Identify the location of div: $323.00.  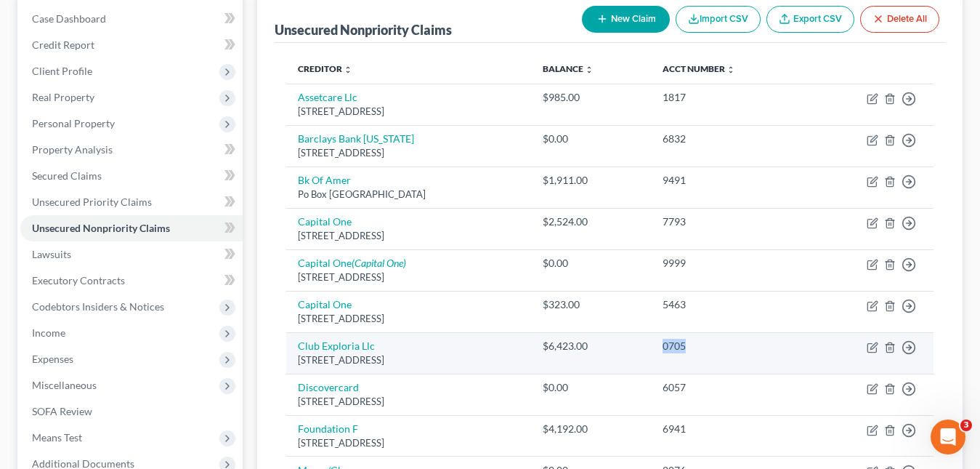
(591, 304).